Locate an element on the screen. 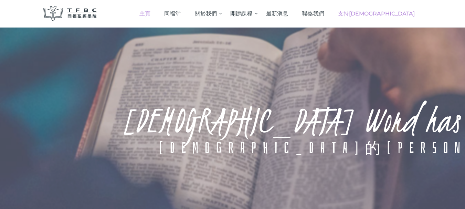  a: 聯絡我們 is located at coordinates (313, 13).